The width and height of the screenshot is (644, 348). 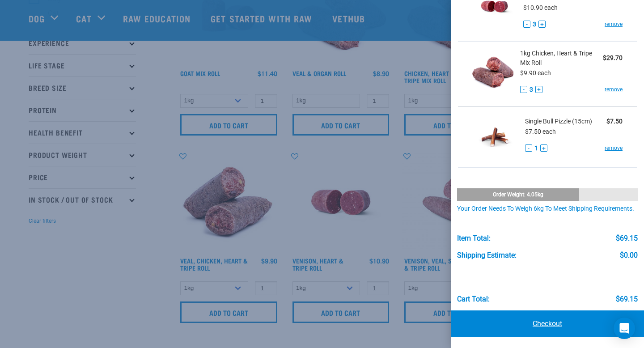 What do you see at coordinates (540, 132) in the screenshot?
I see `span: $7.50 each` at bounding box center [540, 132].